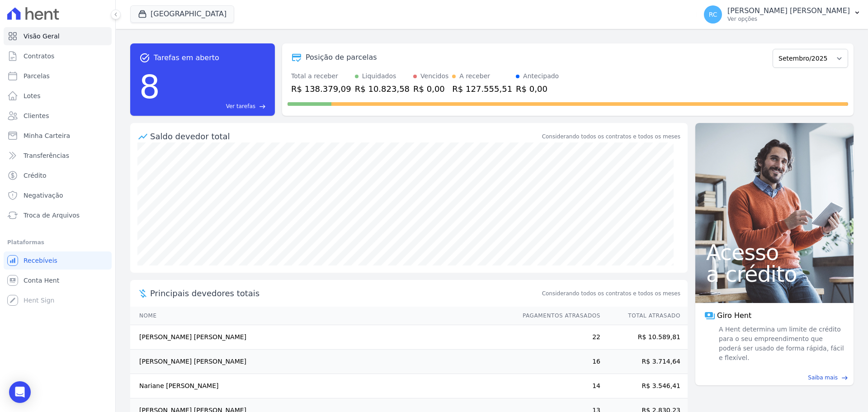  What do you see at coordinates (789, 19) in the screenshot?
I see `p: Ver opções` at bounding box center [789, 19].